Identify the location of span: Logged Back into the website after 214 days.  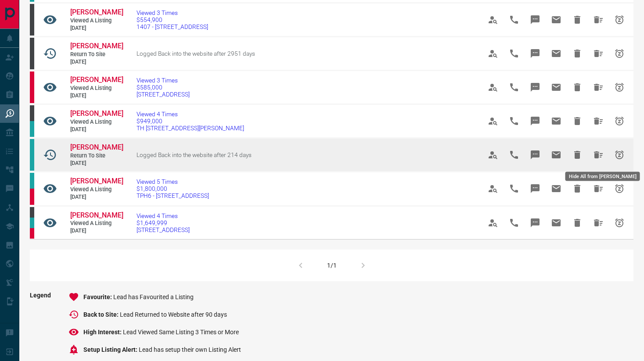
(194, 155).